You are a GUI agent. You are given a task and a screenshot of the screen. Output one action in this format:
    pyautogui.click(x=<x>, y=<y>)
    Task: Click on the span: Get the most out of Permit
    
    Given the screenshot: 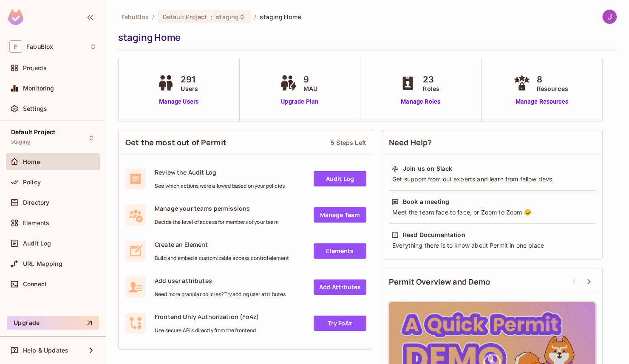 What is the action you would take?
    pyautogui.click(x=176, y=142)
    